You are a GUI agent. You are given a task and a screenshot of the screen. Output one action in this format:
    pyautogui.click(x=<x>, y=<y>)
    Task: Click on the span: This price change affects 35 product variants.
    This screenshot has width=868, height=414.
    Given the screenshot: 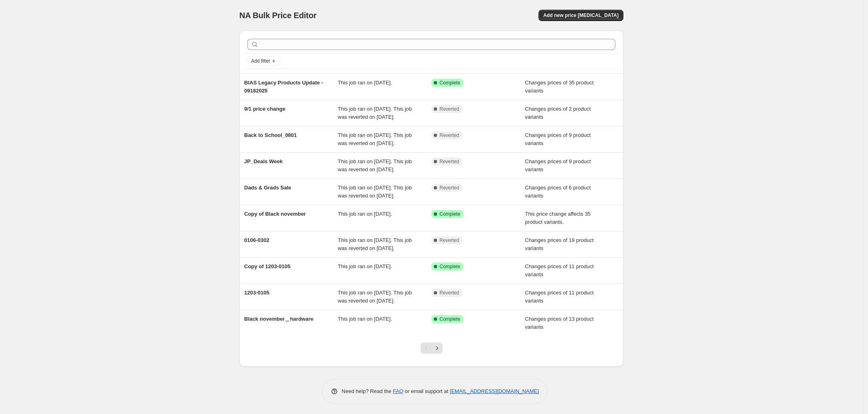 What is the action you would take?
    pyautogui.click(x=558, y=218)
    